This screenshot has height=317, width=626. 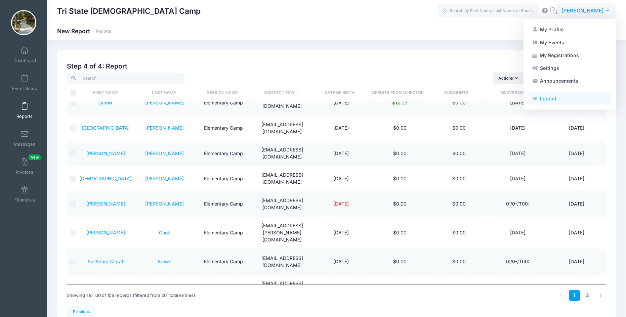 I want to click on span: Dashboard, so click(x=25, y=60).